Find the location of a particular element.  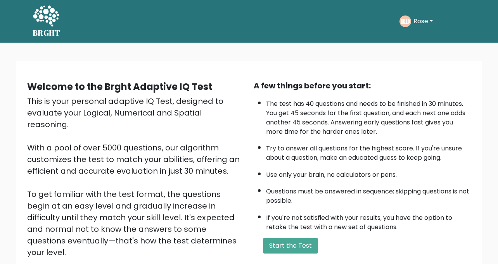

li: Questions must be answered in sequence; skipping questions is not possible. is located at coordinates (368, 194).